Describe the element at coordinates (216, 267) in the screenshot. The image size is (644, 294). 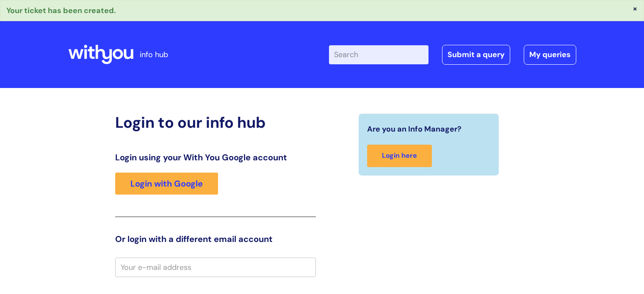
I see `input: Your e-mail address` at that location.